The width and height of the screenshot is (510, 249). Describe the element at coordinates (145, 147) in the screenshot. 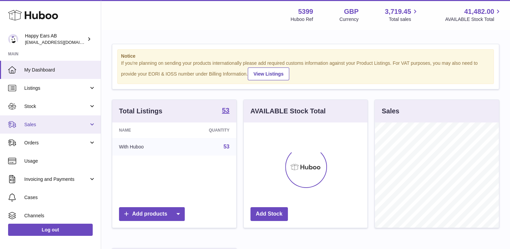

I see `td: With Huboo` at that location.